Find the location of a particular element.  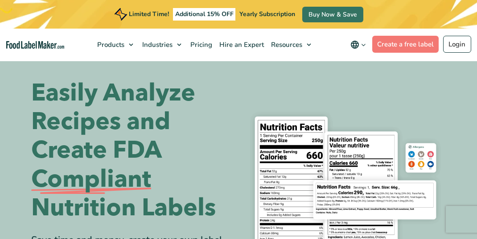

span: Resources is located at coordinates (286, 45).